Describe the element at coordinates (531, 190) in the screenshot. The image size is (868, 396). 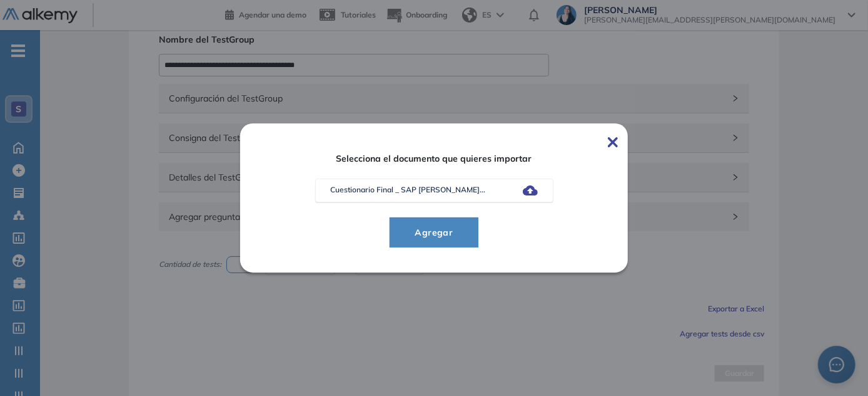
I see `img: Subir archivos` at that location.